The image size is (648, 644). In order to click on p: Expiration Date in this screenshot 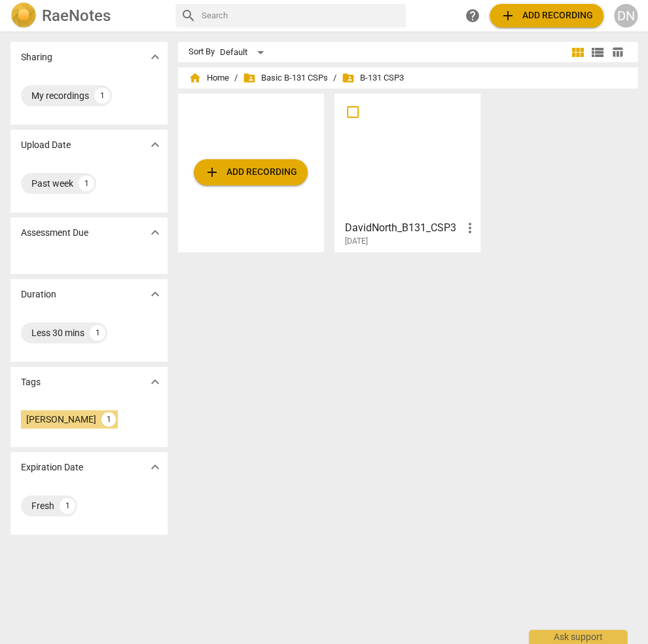, I will do `click(52, 468)`.